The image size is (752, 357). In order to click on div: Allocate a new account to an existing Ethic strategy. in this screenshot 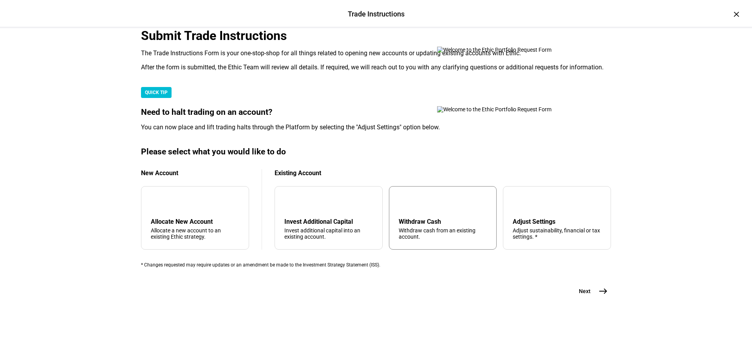, I will do `click(195, 233)`.